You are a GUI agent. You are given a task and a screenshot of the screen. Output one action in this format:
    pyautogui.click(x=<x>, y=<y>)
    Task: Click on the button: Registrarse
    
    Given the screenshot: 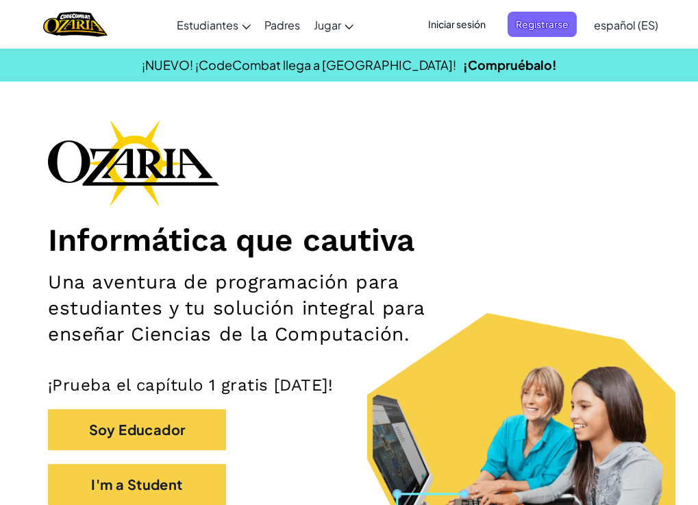 What is the action you would take?
    pyautogui.click(x=542, y=24)
    